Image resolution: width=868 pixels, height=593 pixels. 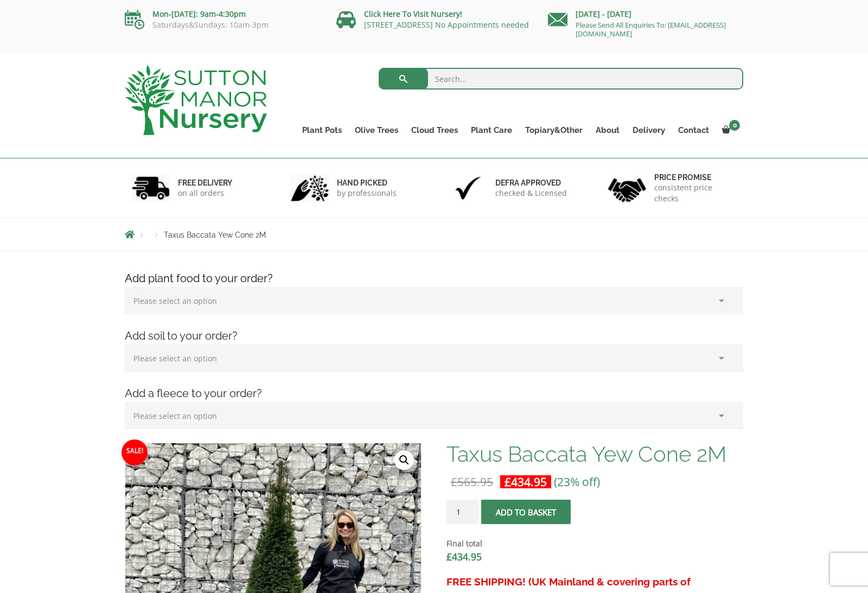 What do you see at coordinates (151, 188) in the screenshot?
I see `img: 1.jpg` at bounding box center [151, 188].